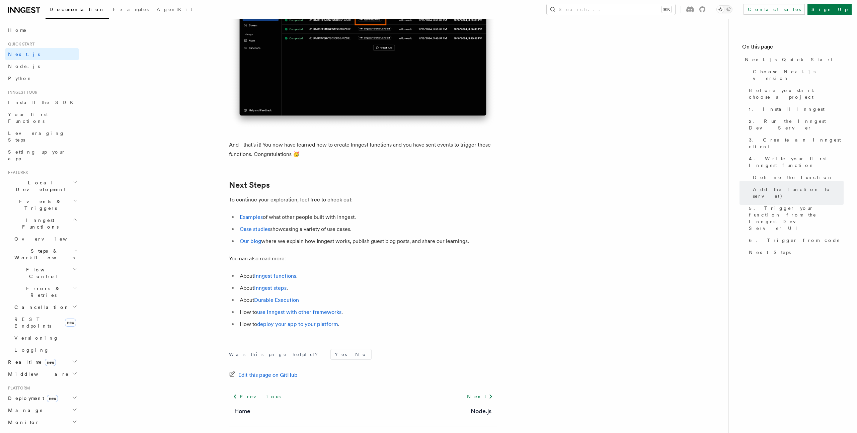 This screenshot has width=857, height=433. I want to click on button: Deploymentnew, so click(42, 399).